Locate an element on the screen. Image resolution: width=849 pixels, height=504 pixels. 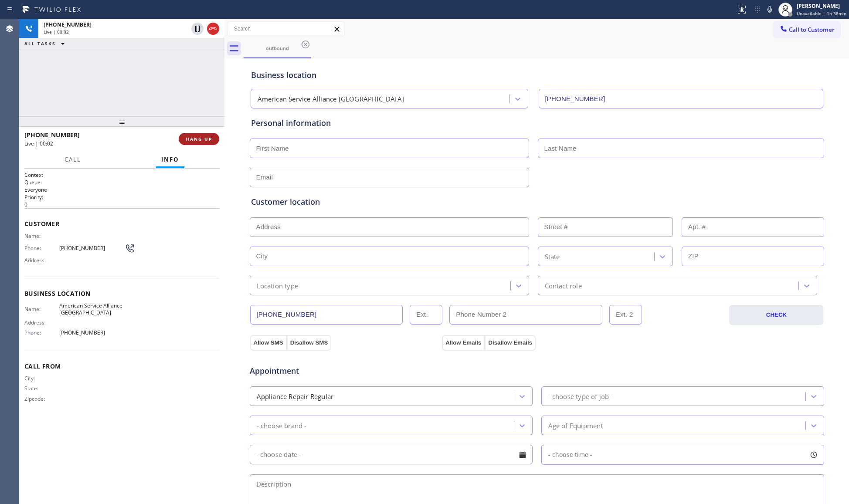
p: Everyone is located at coordinates (122, 190).